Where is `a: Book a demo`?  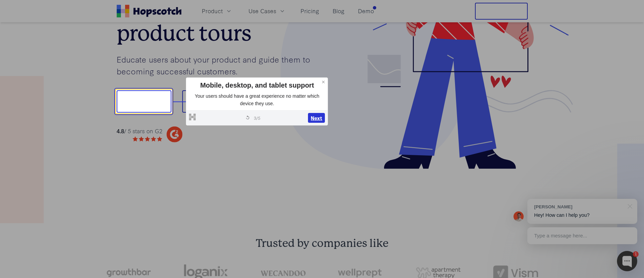
a: Book a demo is located at coordinates (215, 102).